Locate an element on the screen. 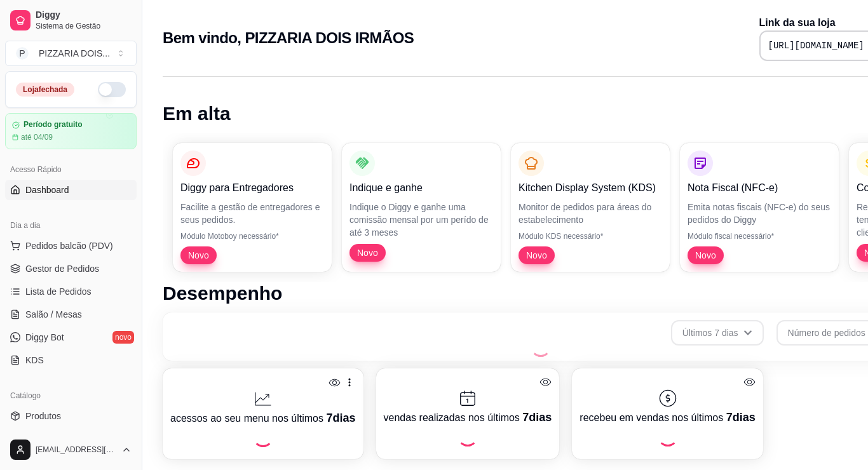 The height and width of the screenshot is (470, 868). article: até 04/09 is located at coordinates (37, 137).